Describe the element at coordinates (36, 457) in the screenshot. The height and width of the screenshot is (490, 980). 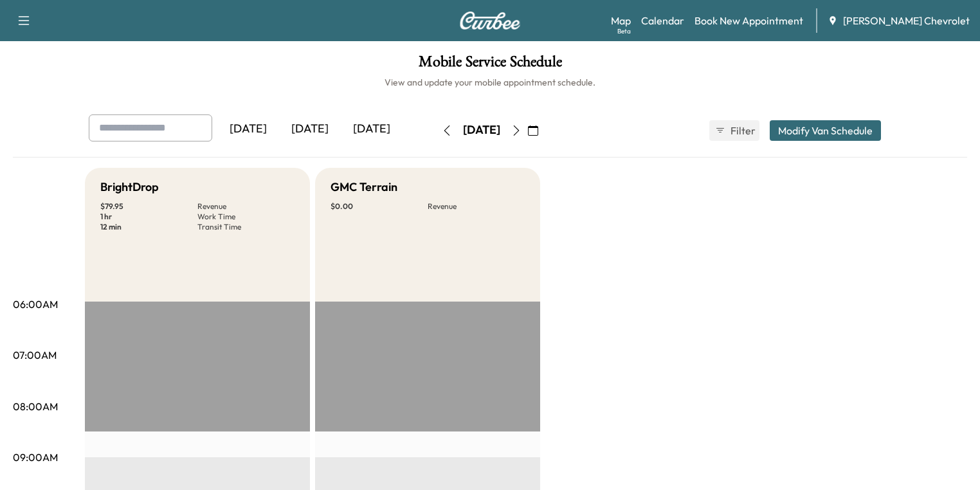
I see `p: 09:00AM` at that location.